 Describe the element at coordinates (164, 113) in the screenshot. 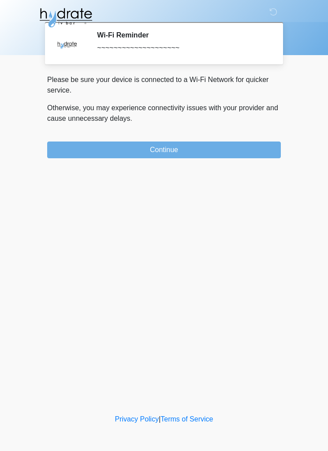

I see `p: Otherwise, you may experience connectivity issues with your provider and cause unnecessary delays` at that location.